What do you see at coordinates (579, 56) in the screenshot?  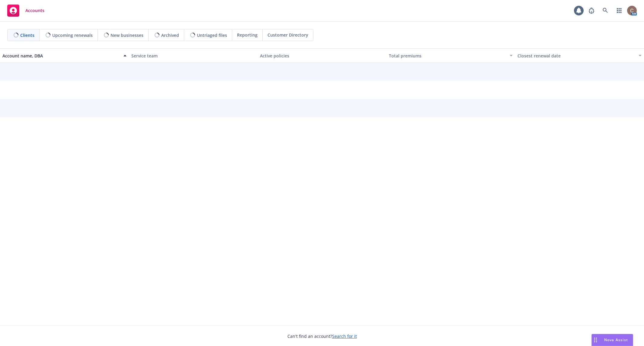 I see `button: Closest renewal date` at bounding box center [579, 56].